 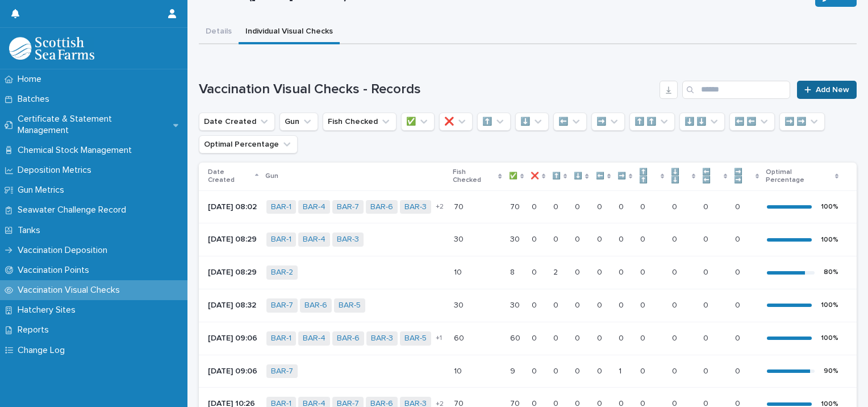 What do you see at coordinates (459, 271) in the screenshot?
I see `p: 10` at bounding box center [459, 271].